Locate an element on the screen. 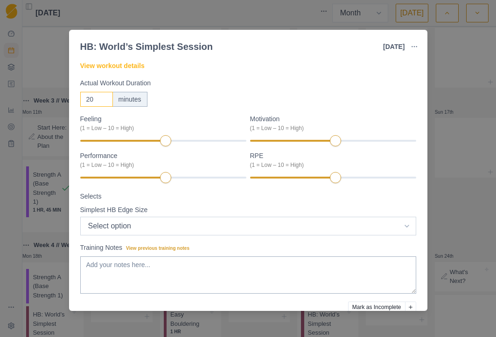 Image resolution: width=496 pixels, height=337 pixels. a: View workout details is located at coordinates (112, 66).